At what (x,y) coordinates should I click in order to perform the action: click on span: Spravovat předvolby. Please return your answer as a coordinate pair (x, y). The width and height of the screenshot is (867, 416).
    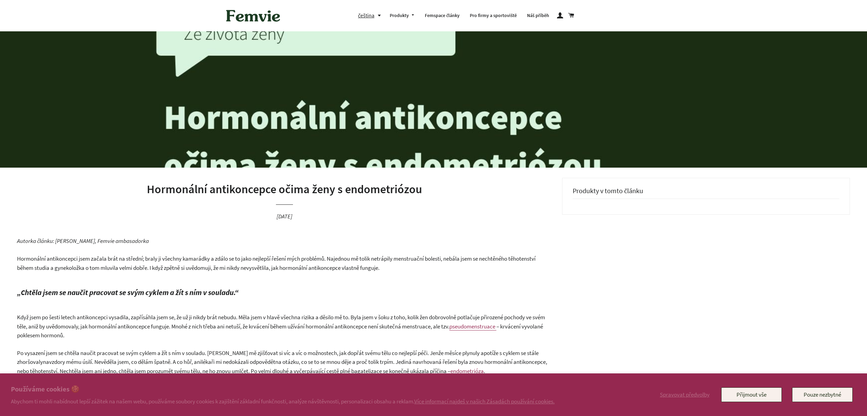
    Looking at the image, I should click on (685, 394).